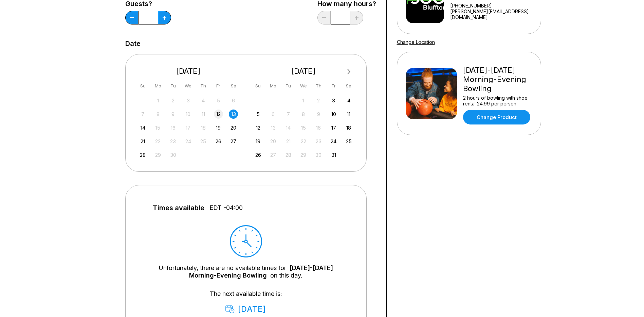 This screenshot has height=317, width=644. I want to click on div: Choose Sunday, September 14th, 2025, so click(142, 127).